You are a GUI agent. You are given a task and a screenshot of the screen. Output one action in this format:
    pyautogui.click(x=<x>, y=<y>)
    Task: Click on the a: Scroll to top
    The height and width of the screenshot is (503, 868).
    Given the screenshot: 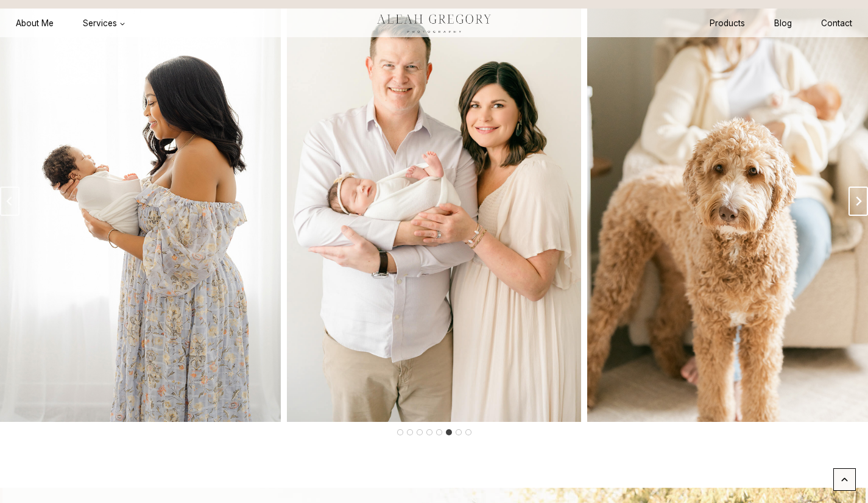 What is the action you would take?
    pyautogui.click(x=845, y=479)
    